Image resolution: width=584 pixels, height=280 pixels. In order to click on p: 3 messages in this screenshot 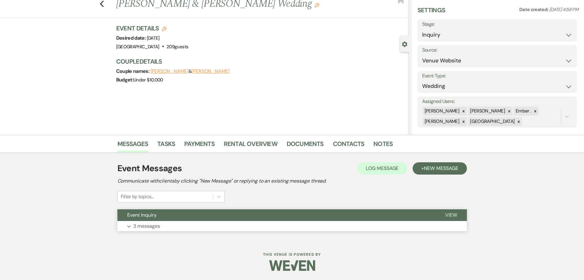, I will do `click(147, 226)`.